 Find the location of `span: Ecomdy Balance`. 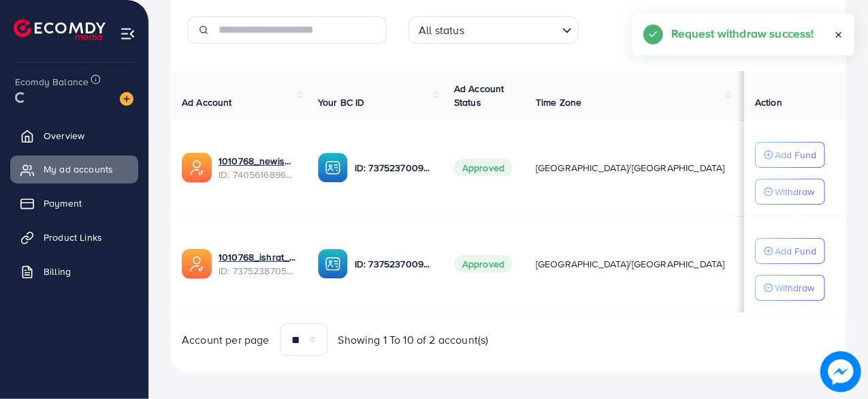

span: Ecomdy Balance is located at coordinates (52, 82).